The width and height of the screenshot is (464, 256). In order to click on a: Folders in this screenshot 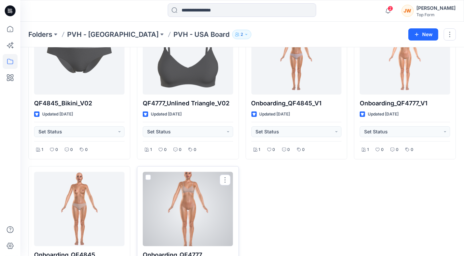, I will do `click(40, 34)`.